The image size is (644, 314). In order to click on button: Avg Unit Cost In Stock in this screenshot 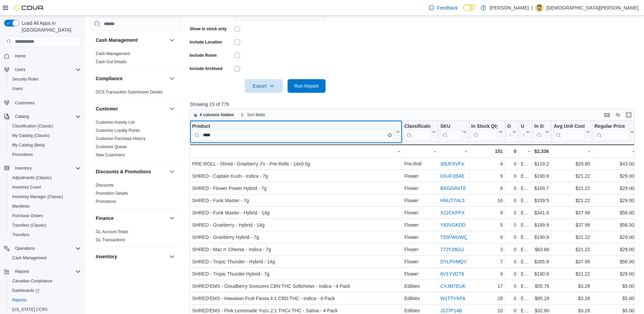, I will do `click(572, 132)`.